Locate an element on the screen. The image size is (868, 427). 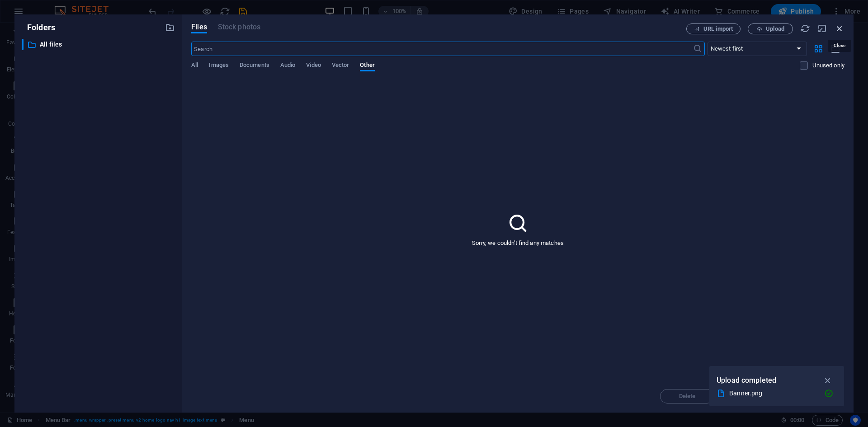
span: All is located at coordinates (195, 66).